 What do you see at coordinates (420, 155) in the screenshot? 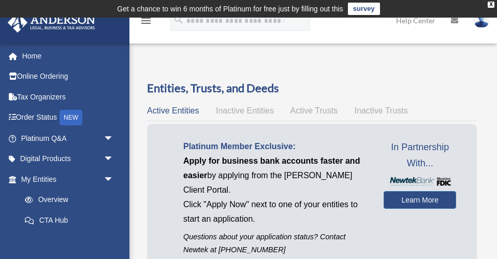
I see `span: In Partnership With...` at bounding box center [420, 155].